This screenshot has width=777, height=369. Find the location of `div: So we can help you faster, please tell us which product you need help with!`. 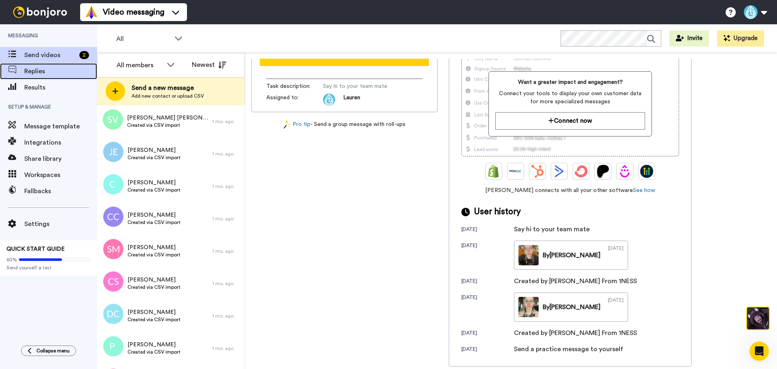

div: So we can help you faster, please tell us which product you need help with! is located at coordinates (86, 65).